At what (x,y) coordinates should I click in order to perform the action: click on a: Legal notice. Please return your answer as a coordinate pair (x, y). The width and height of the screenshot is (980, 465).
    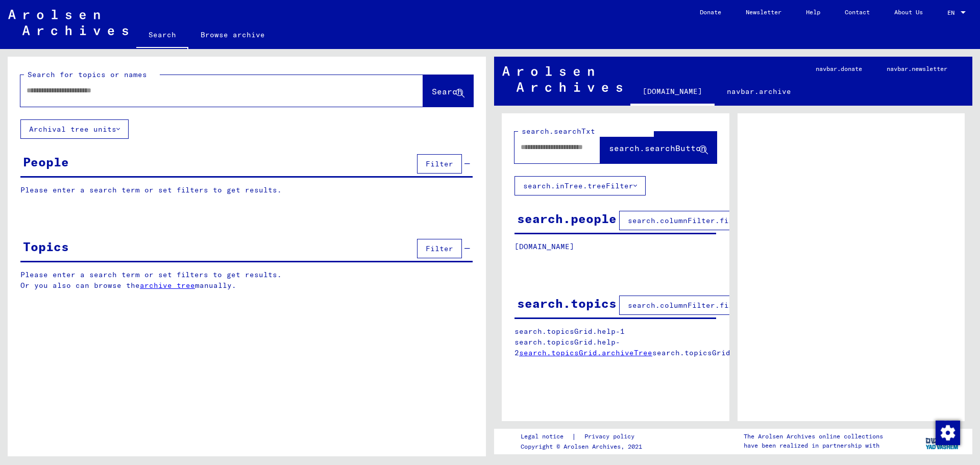
    Looking at the image, I should click on (546, 436).